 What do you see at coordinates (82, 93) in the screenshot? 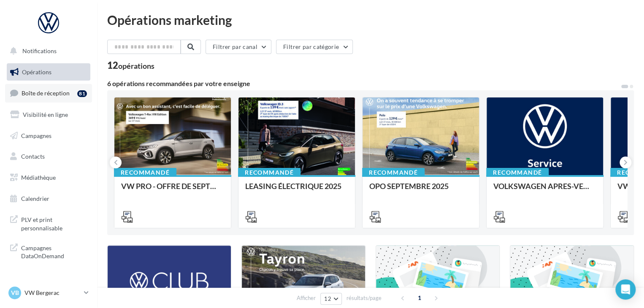
I see `div: 81` at bounding box center [82, 93].